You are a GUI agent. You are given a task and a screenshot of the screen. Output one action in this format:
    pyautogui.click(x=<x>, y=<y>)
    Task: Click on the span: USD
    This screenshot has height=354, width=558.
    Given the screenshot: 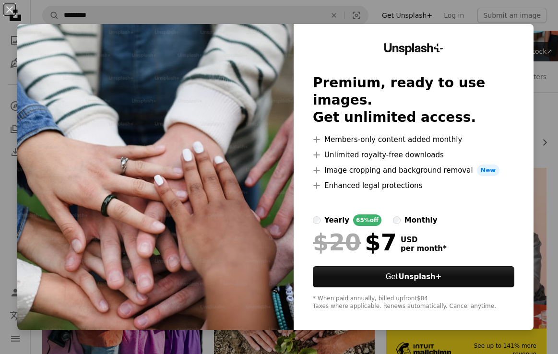 What is the action you would take?
    pyautogui.click(x=424, y=240)
    